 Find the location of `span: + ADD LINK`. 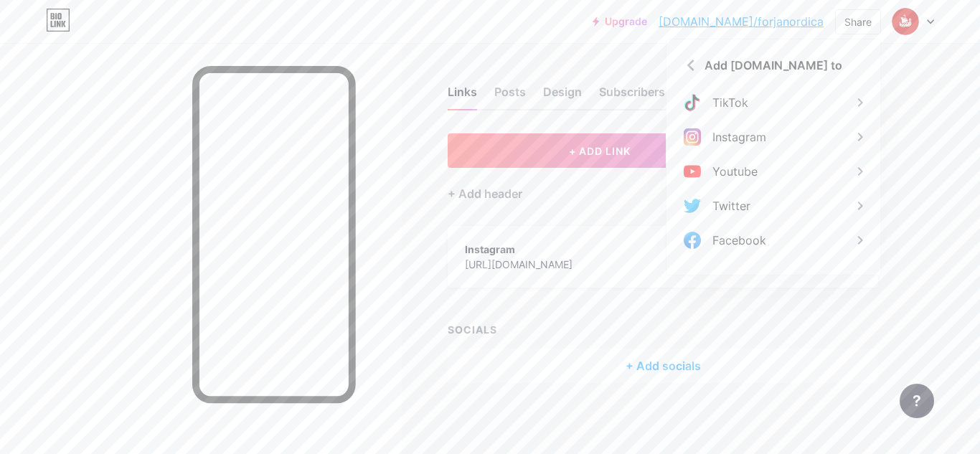

span: + ADD LINK is located at coordinates (600, 150).